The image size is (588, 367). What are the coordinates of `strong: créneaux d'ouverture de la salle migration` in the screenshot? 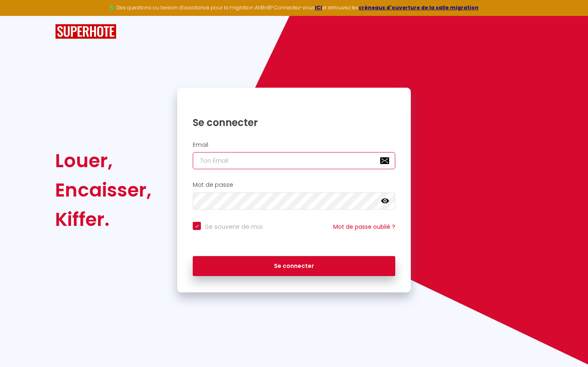 It's located at (419, 8).